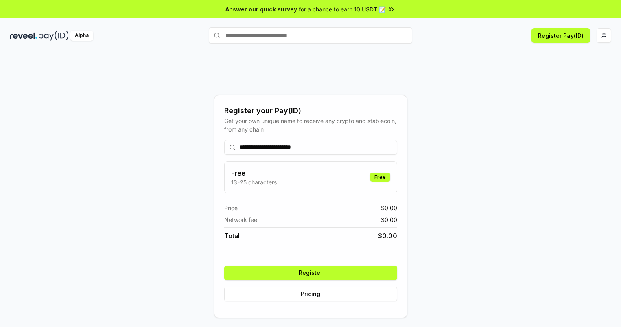 Image resolution: width=621 pixels, height=327 pixels. I want to click on div: Register your Pay(ID), so click(310, 111).